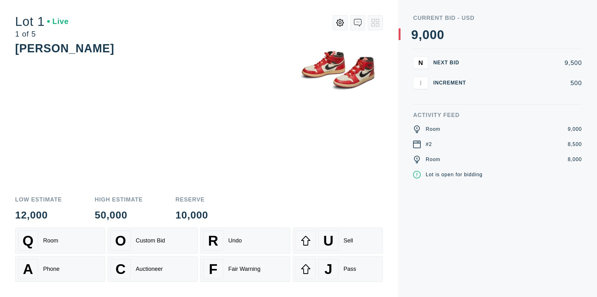 This screenshot has height=297, width=597. What do you see at coordinates (150, 240) in the screenshot?
I see `div: Custom Bid` at bounding box center [150, 240].